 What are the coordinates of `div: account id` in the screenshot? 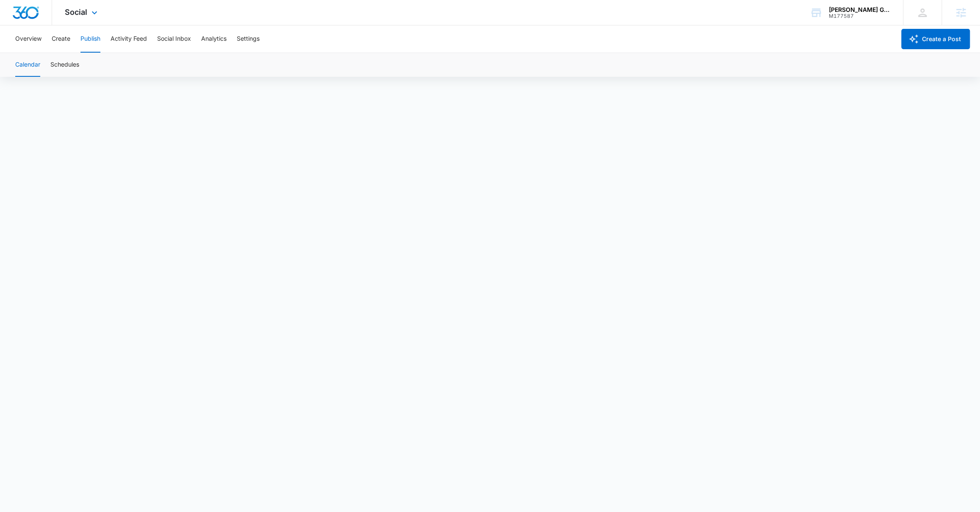 It's located at (860, 16).